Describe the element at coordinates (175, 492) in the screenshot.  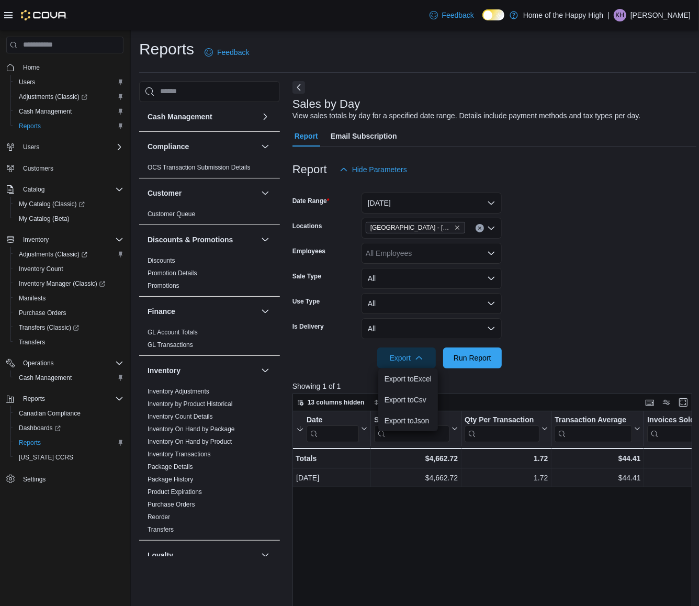
I see `span: Product Expirations` at that location.